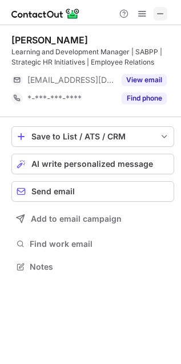  Describe the element at coordinates (92, 164) in the screenshot. I see `span: AI write personalized message` at that location.